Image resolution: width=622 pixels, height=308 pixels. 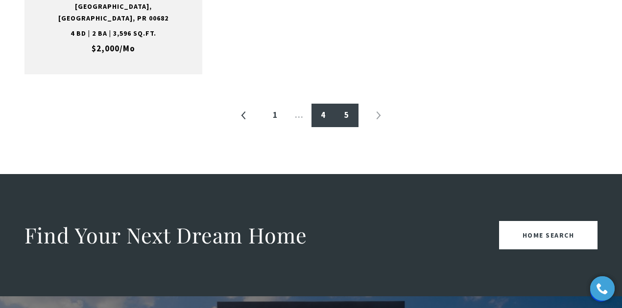 What do you see at coordinates (347, 116) in the screenshot?
I see `a: 5` at bounding box center [347, 116].